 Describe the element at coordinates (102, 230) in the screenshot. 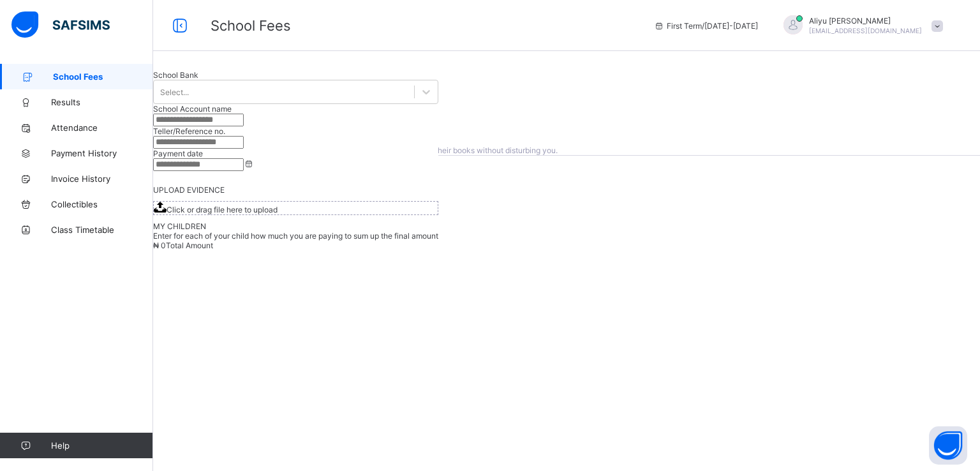

I see `span: Class Timetable` at that location.